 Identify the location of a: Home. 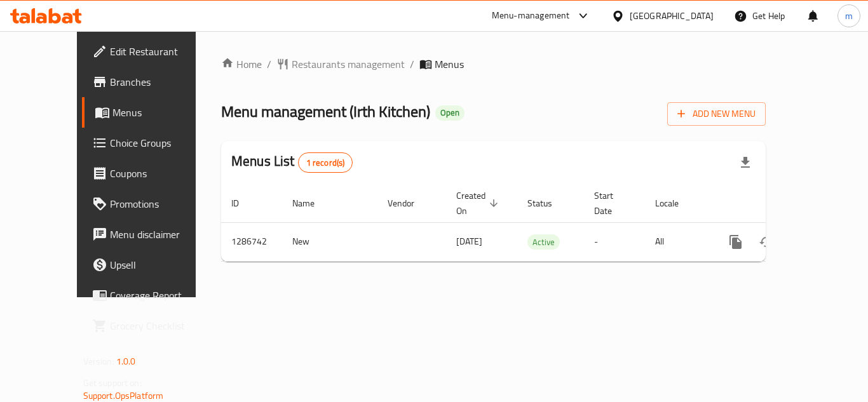
(241, 64).